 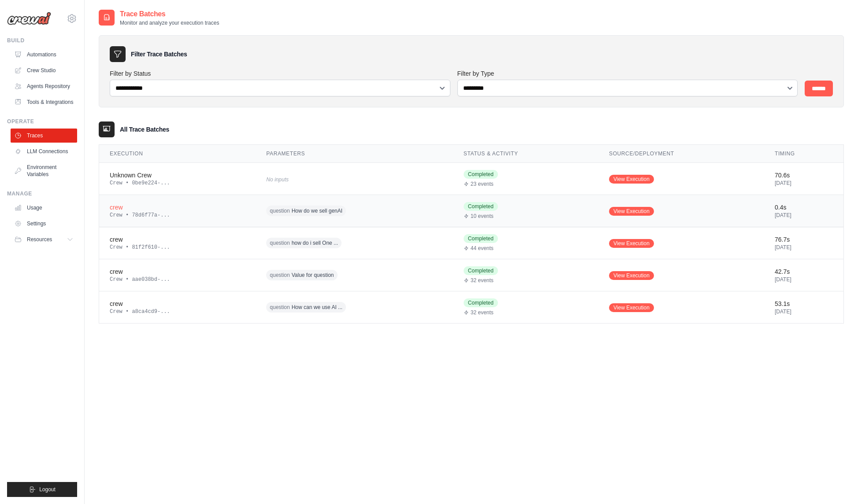 What do you see at coordinates (351, 307) in the screenshot?
I see `div: question: How can we use AI in call centers` at bounding box center [351, 307].